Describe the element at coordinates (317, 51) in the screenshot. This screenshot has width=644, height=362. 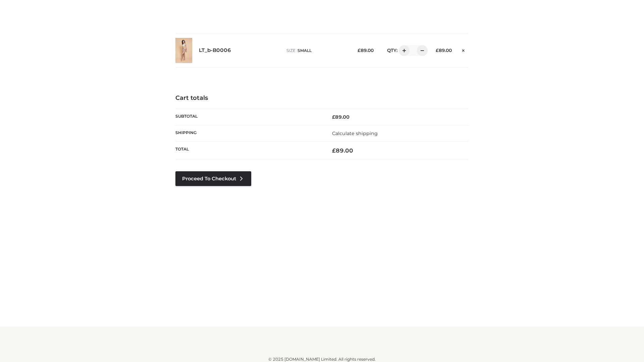
I see `p: size :` at that location.